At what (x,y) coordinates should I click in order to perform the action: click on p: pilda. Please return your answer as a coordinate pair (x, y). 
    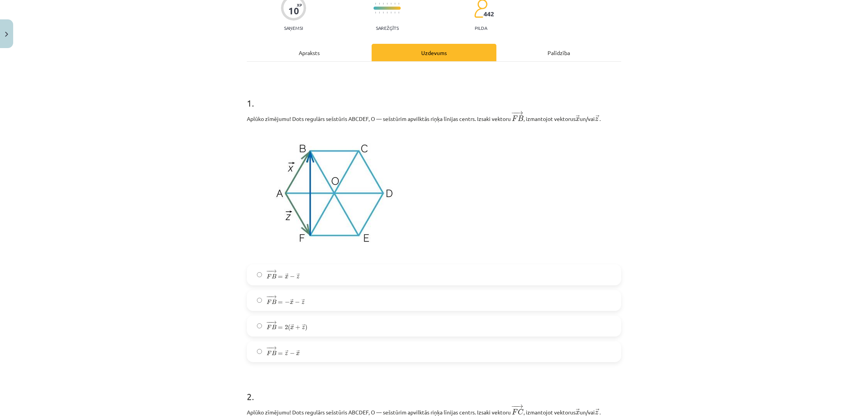
    Looking at the image, I should click on (480, 28).